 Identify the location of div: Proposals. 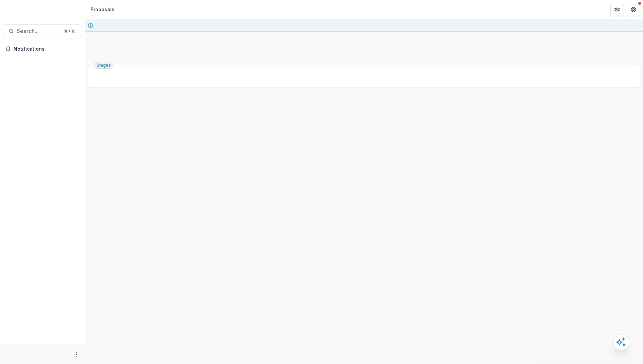
(102, 9).